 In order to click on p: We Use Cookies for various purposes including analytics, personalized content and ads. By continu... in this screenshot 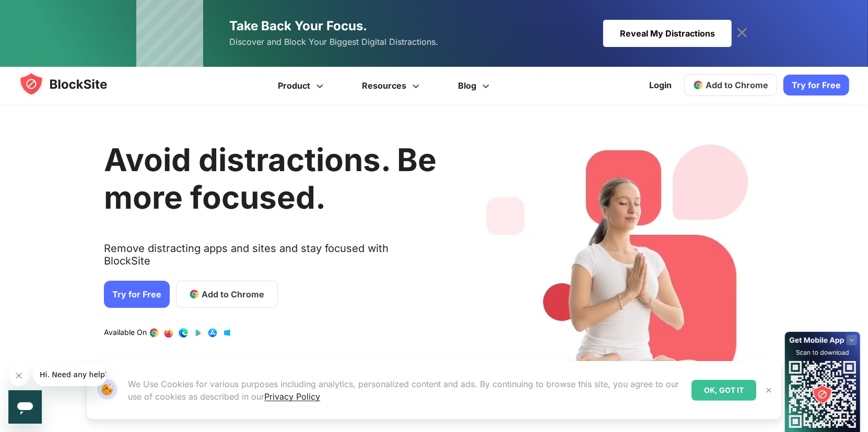, I will do `click(405, 390)`.